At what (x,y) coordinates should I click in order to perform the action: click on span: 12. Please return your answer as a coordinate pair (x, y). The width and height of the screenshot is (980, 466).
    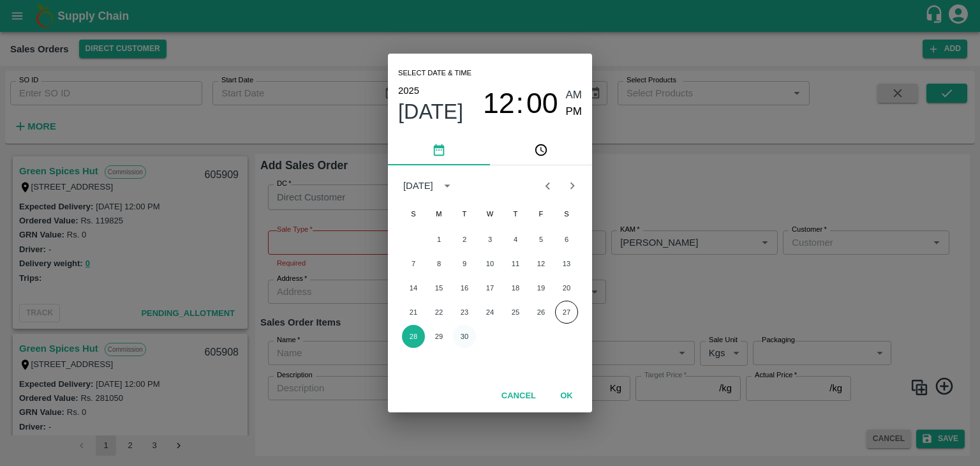
    Looking at the image, I should click on (499, 103).